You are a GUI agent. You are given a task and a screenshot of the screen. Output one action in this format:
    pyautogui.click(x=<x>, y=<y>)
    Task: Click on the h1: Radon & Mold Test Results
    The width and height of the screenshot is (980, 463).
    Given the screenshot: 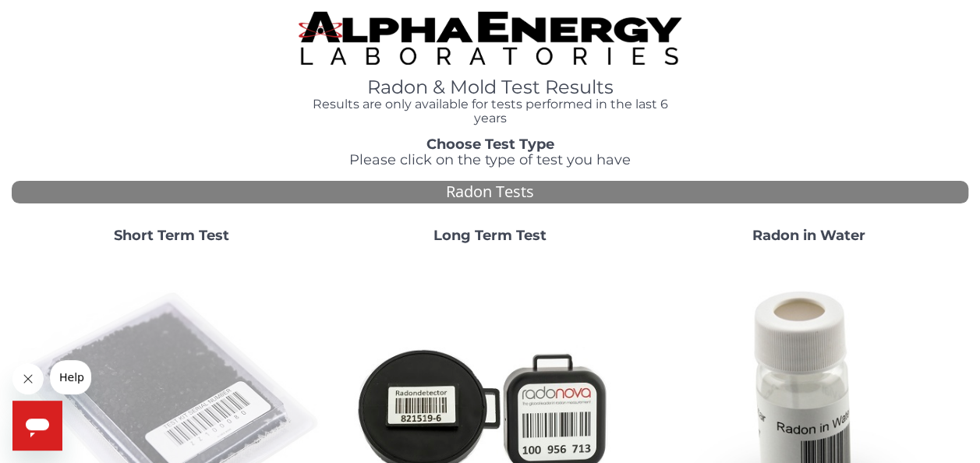 What is the action you would take?
    pyautogui.click(x=490, y=87)
    